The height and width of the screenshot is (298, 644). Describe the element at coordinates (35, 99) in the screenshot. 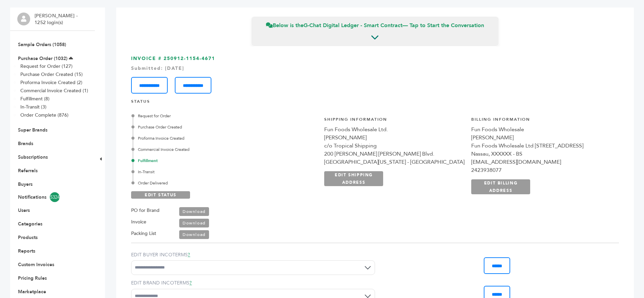

I see `a: Fulfillment (8)` at that location.